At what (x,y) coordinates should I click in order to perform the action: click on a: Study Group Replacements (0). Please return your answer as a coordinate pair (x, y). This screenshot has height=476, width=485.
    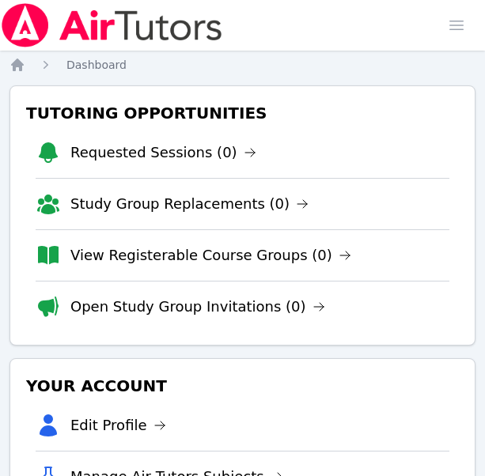
    Looking at the image, I should click on (189, 204).